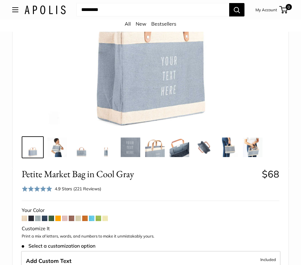  What do you see at coordinates (270, 174) in the screenshot?
I see `span: $68` at bounding box center [270, 174].